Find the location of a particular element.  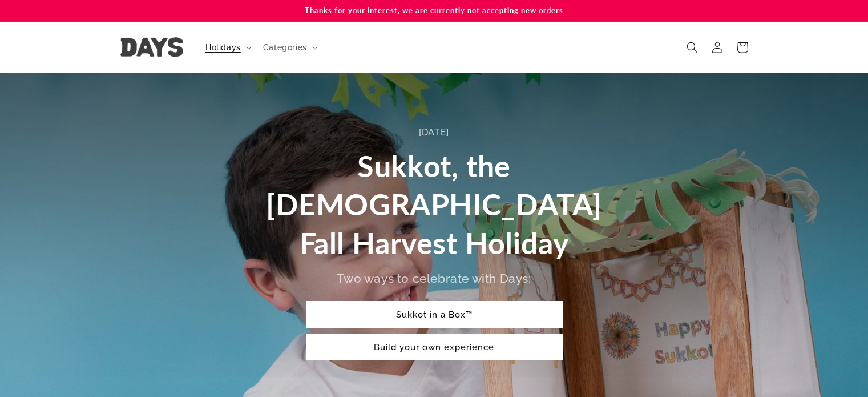

span: Categories is located at coordinates (285, 48).